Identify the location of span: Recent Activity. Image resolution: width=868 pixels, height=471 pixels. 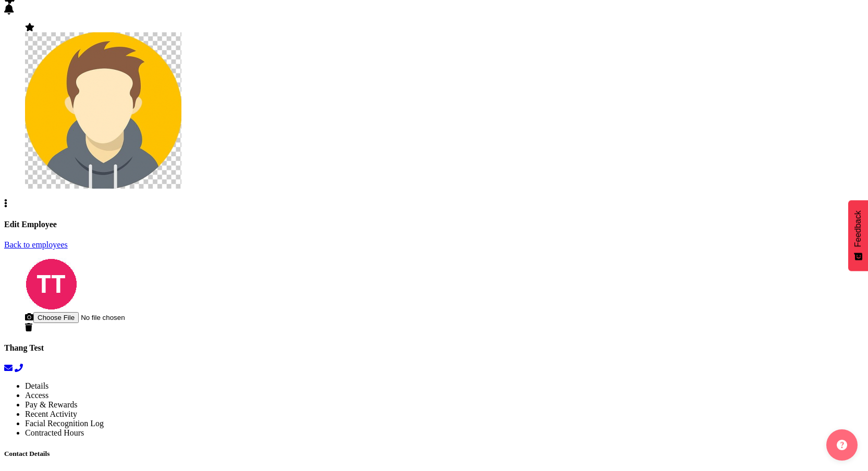
(51, 414).